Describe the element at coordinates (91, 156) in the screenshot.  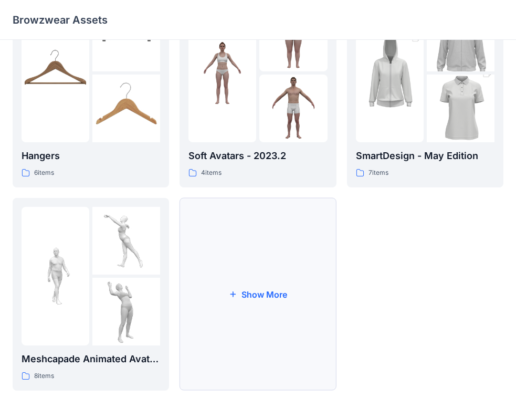
I see `p: Hangers` at that location.